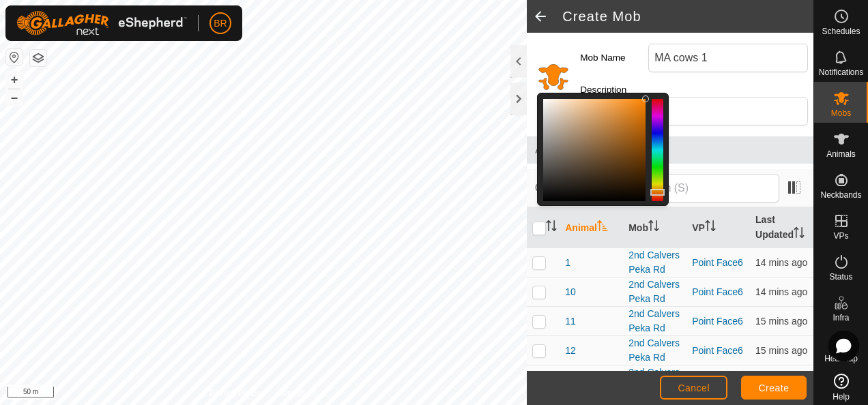 The width and height of the screenshot is (868, 405). What do you see at coordinates (841, 72) in the screenshot?
I see `span: Notifications` at bounding box center [841, 72].